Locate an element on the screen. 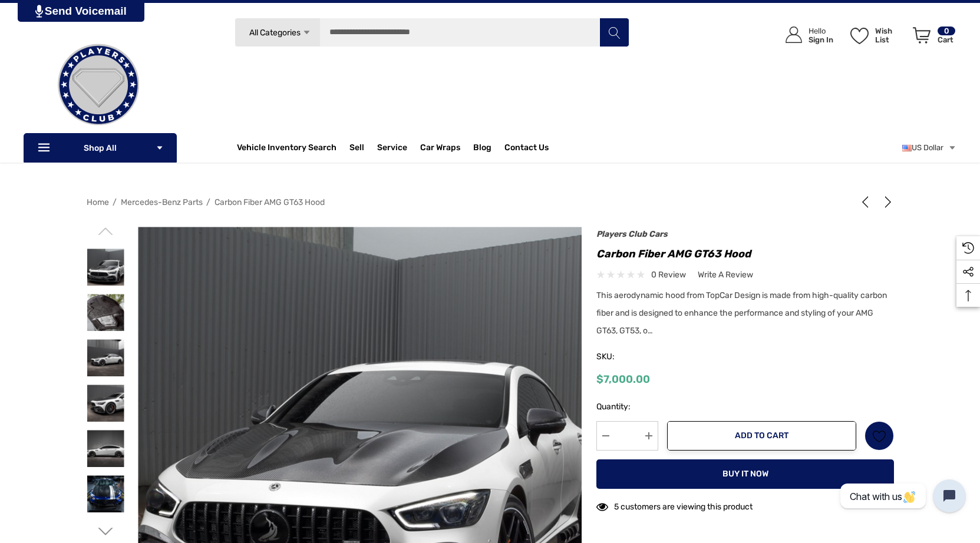 This screenshot has height=543, width=980. a: Blog is located at coordinates (482, 149).